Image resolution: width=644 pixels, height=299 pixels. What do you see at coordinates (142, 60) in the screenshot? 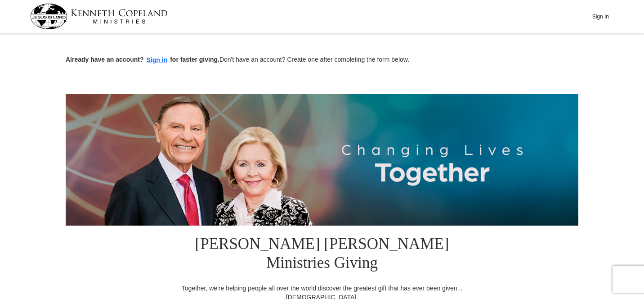
I see `strong: Already have an account? for faster giving.` at bounding box center [142, 60].